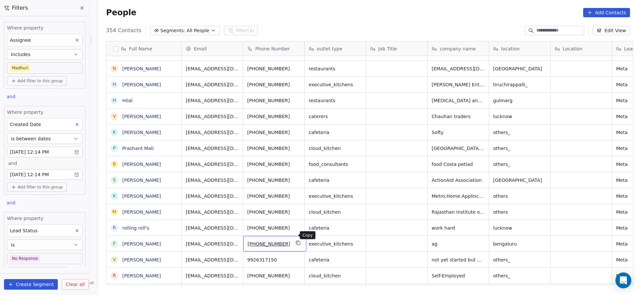  What do you see at coordinates (458, 212) in the screenshot?
I see `span: Rajasthan Institute of Engineering and Technology` at bounding box center [458, 212].